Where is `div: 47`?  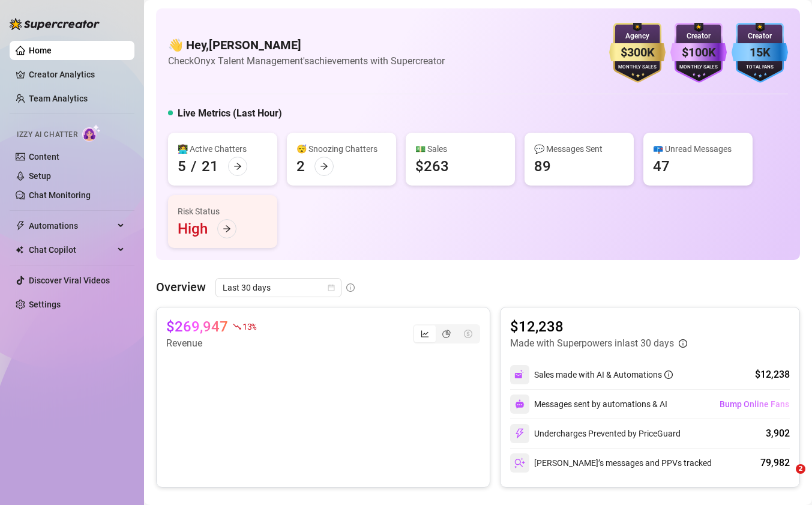
div: 47 is located at coordinates (661, 167).